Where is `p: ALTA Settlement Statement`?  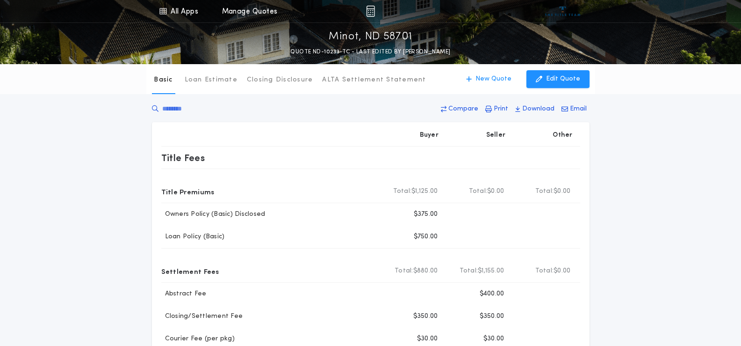 p: ALTA Settlement Statement is located at coordinates (374, 80).